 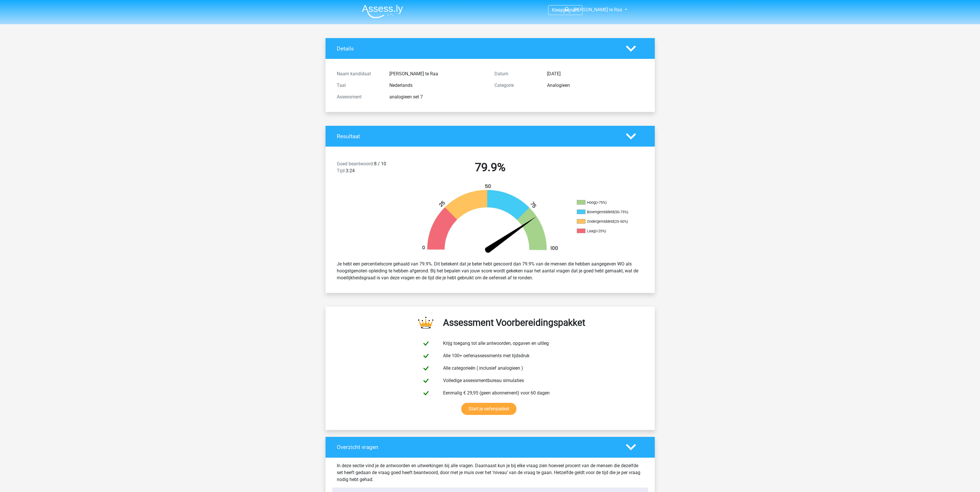 I want to click on h4: Resultaat, so click(x=477, y=136).